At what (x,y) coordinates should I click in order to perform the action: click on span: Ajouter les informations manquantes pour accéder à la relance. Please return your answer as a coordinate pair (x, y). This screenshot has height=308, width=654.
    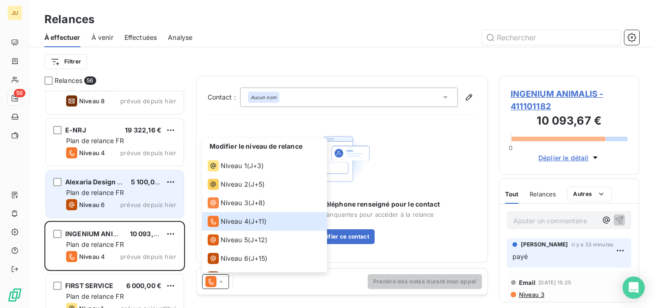
    Looking at the image, I should click on (341, 214).